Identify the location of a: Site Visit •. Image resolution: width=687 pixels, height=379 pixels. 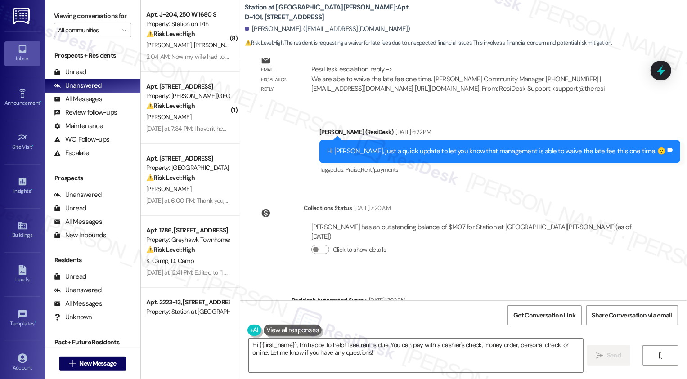
(23, 142).